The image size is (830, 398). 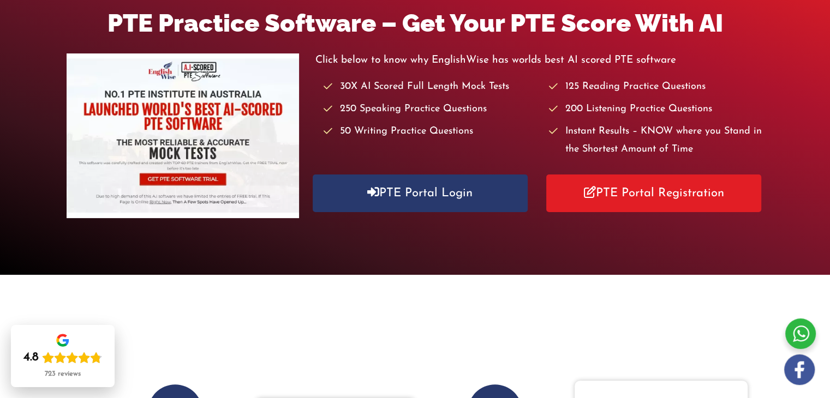 What do you see at coordinates (63, 358) in the screenshot?
I see `div: Rating: 4.8 out of 5` at bounding box center [63, 358].